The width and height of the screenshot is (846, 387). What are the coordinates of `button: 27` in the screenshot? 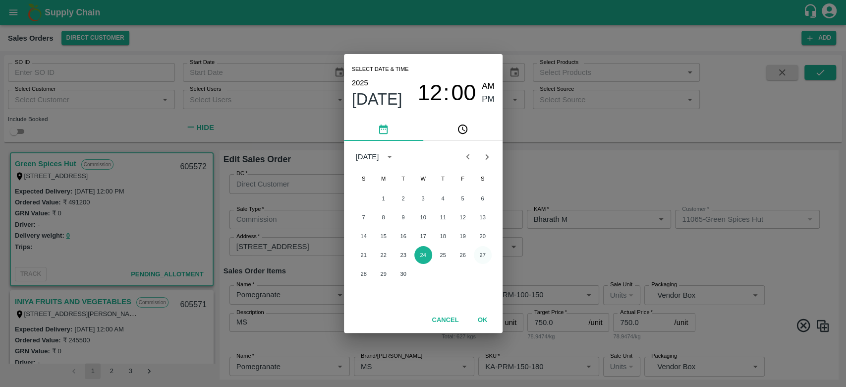 It's located at (483, 255).